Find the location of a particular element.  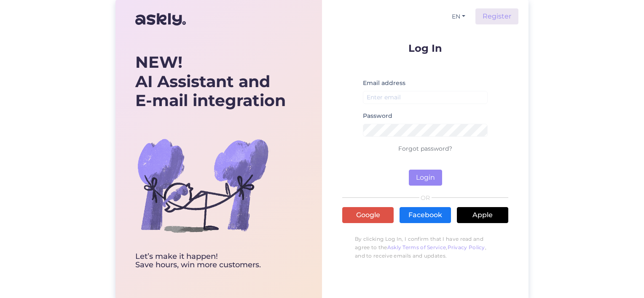

a: Askly Terms of Service is located at coordinates (417, 247).